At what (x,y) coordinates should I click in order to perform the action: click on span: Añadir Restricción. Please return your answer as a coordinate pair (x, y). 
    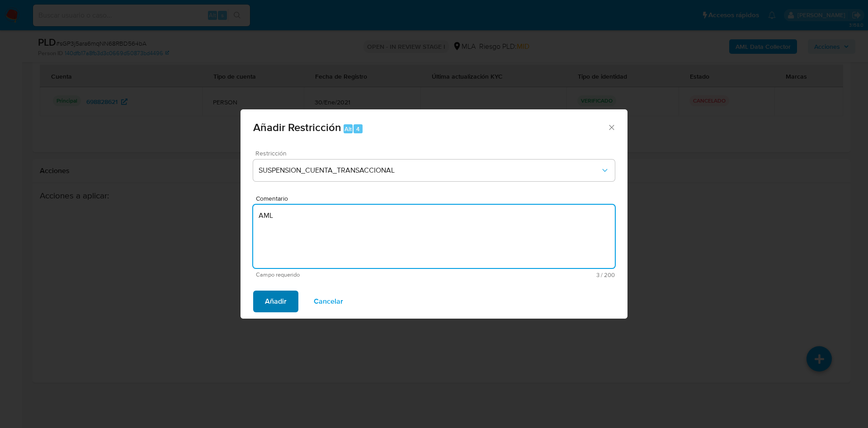
    Looking at the image, I should click on (297, 127).